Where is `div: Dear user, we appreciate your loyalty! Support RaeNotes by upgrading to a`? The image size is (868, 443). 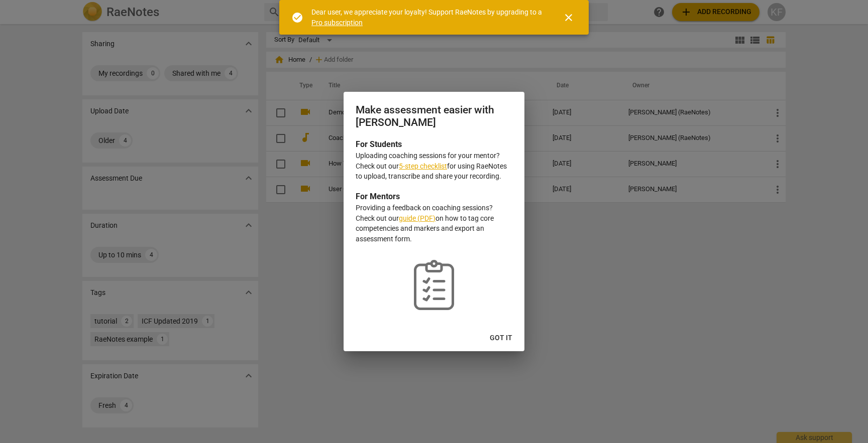 div: Dear user, we appreciate your loyalty! Support RaeNotes by upgrading to a is located at coordinates (428, 17).